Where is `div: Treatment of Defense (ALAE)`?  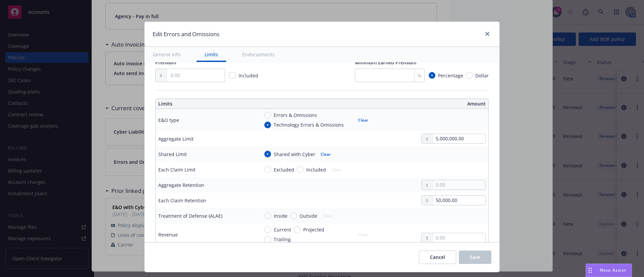
div: Treatment of Defense (ALAE) is located at coordinates (190, 216).